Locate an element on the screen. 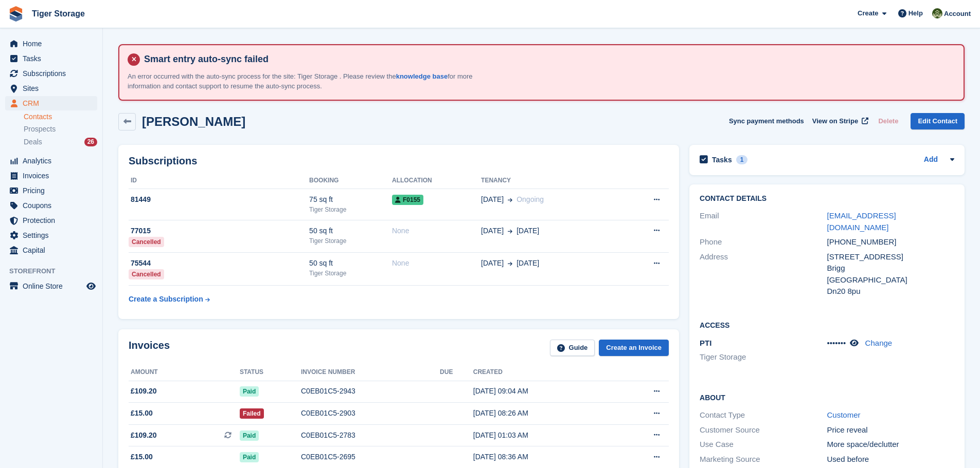  span: Prospects is located at coordinates (39, 129).